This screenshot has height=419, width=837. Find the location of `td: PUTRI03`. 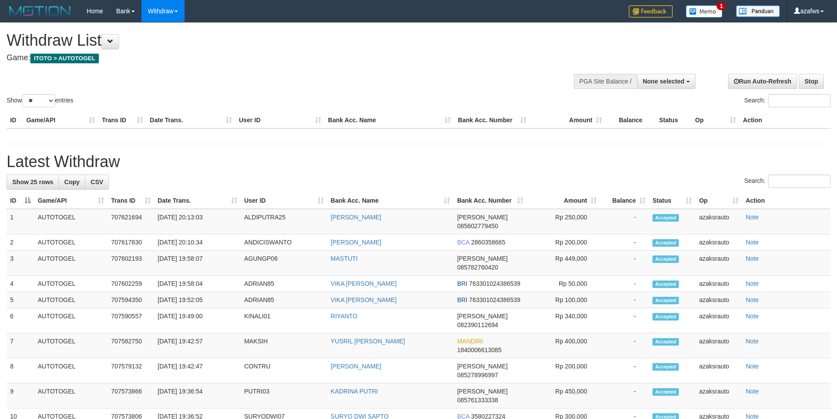

td: PUTRI03 is located at coordinates (284, 395).